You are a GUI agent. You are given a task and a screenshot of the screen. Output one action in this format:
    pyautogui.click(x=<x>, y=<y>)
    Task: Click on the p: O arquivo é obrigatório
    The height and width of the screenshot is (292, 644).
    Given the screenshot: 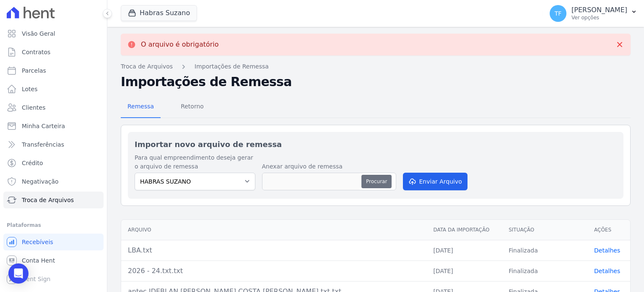 What is the action you would take?
    pyautogui.click(x=180, y=44)
    